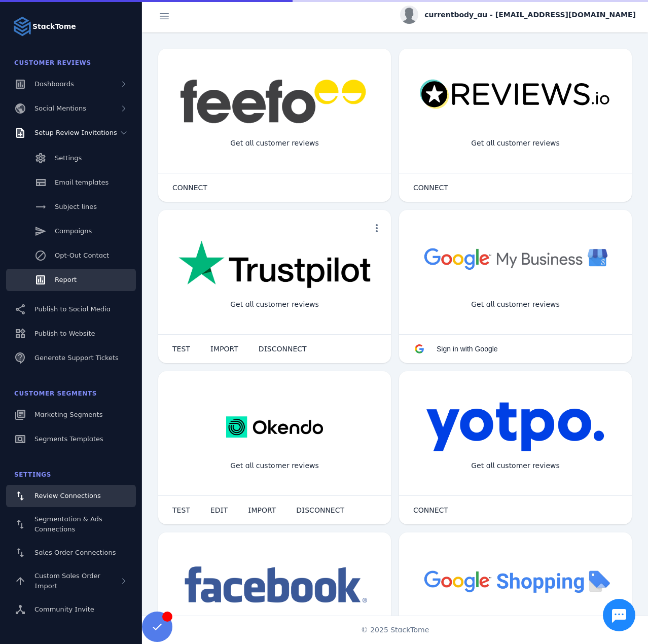 This screenshot has width=648, height=644. What do you see at coordinates (82, 182) in the screenshot?
I see `span: Email templates` at bounding box center [82, 182].